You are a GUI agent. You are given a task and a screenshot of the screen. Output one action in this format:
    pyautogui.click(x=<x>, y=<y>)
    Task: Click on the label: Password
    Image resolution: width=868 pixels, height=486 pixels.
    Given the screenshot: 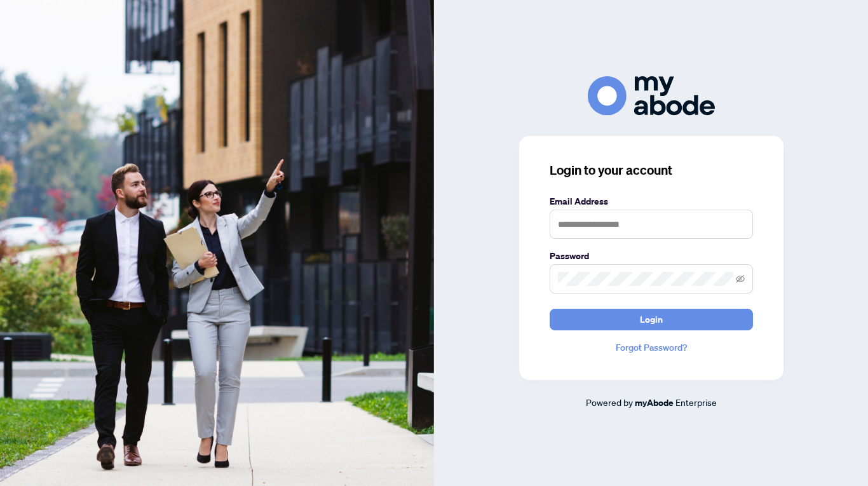 What is the action you would take?
    pyautogui.click(x=651, y=256)
    